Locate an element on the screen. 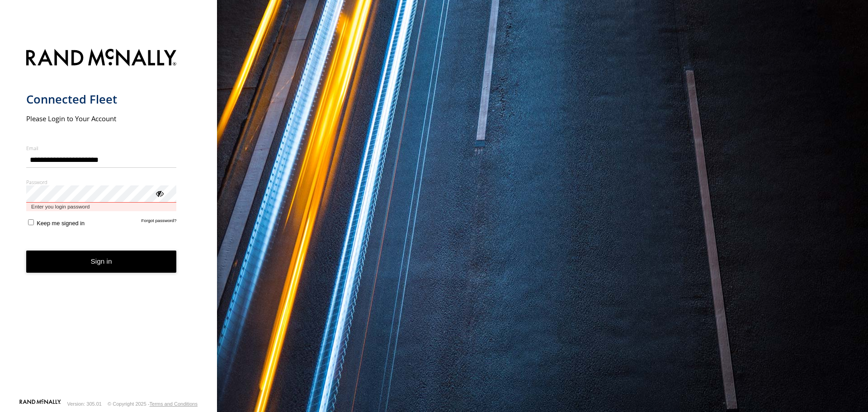 This screenshot has height=412, width=868. img: Rand McNally is located at coordinates (101, 58).